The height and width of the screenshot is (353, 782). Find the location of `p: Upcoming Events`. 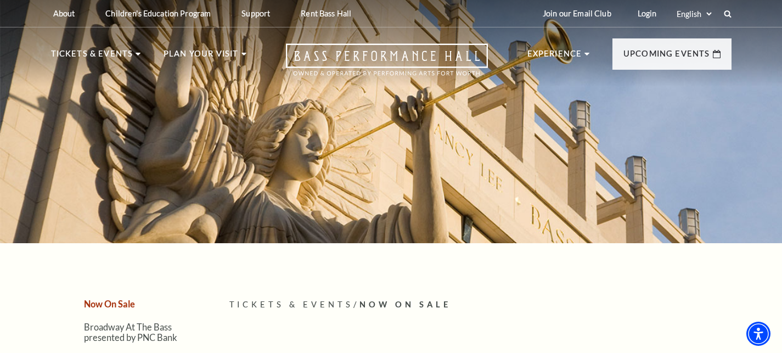

p: Upcoming Events is located at coordinates (667, 57).